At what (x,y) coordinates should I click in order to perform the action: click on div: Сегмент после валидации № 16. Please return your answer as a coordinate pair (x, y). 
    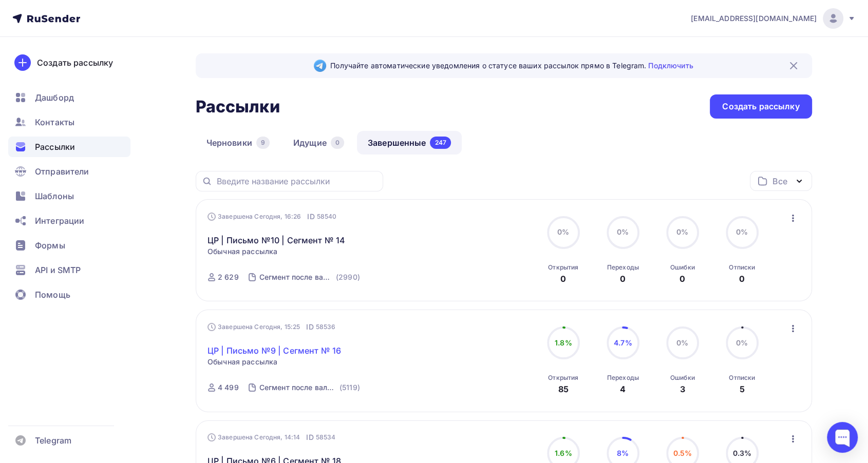
    Looking at the image, I should click on (298, 388).